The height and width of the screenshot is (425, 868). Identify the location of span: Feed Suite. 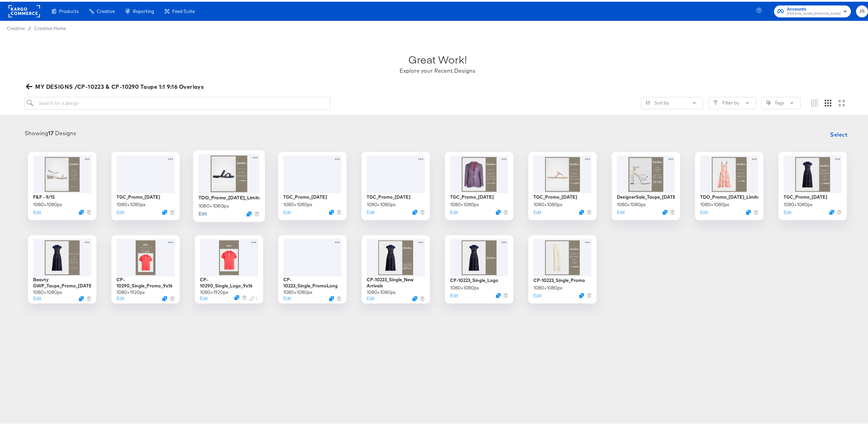
(183, 9).